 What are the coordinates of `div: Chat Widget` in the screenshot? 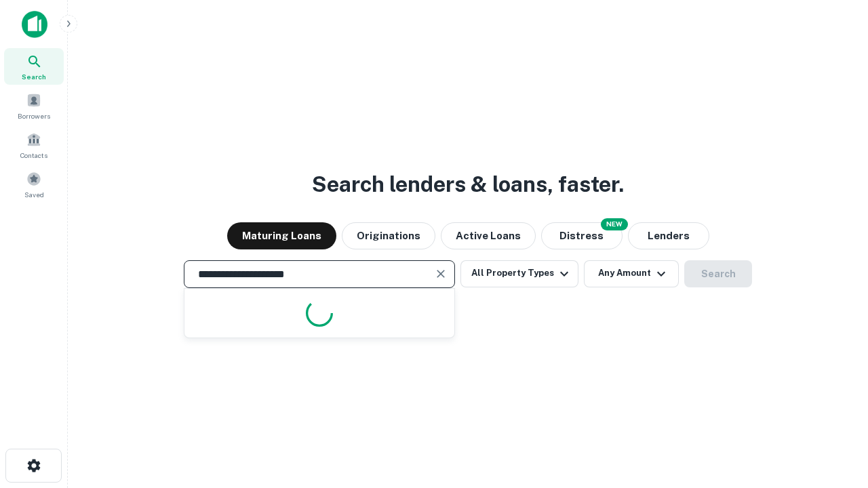 It's located at (834, 412).